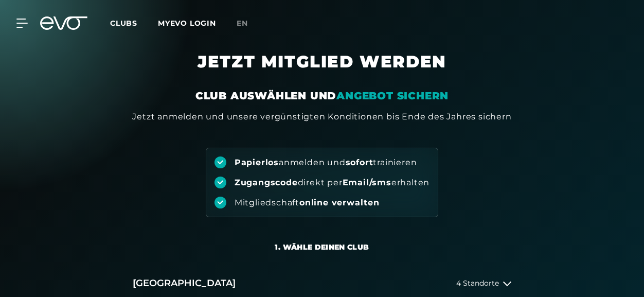 The width and height of the screenshot is (644, 297). Describe the element at coordinates (243, 23) in the screenshot. I see `span: en` at that location.